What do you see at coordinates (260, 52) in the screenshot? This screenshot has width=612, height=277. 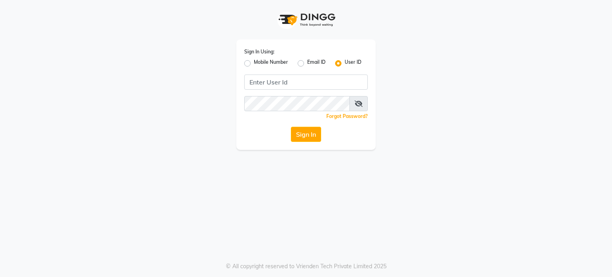 I see `label: Sign In Using:` at bounding box center [260, 52].